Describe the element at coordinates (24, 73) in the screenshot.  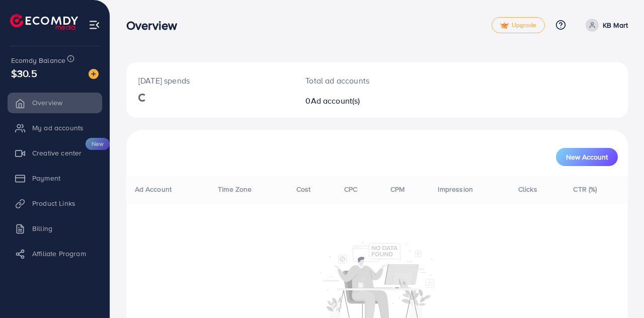
I see `span: $30.5` at that location.